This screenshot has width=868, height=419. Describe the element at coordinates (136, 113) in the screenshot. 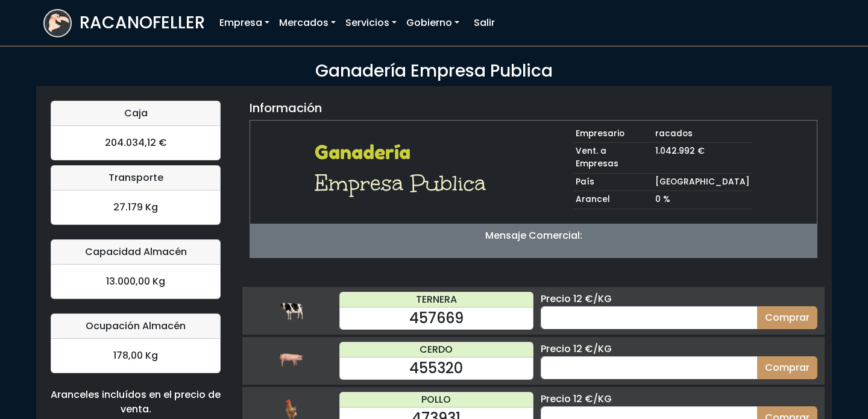

I see `div: Caja` at that location.